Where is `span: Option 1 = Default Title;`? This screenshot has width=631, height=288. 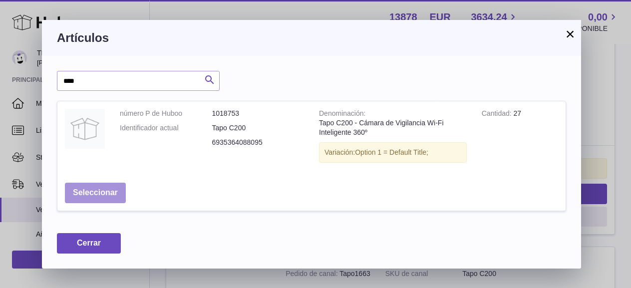 span: Option 1 = Default Title; is located at coordinates (391, 152).